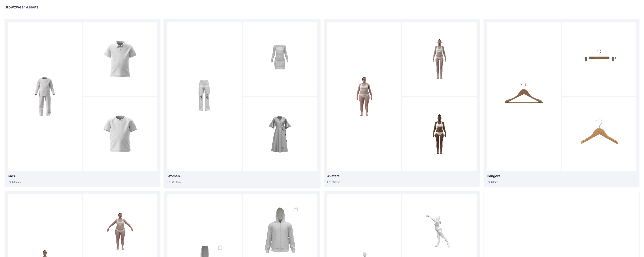  I want to click on p: Avatars, so click(402, 176).